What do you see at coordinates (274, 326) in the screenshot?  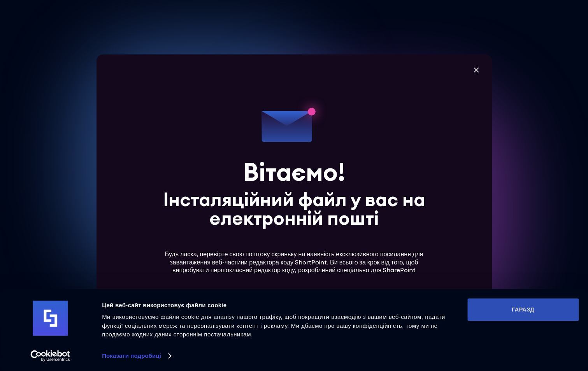 I see `span: Ми використовуємо файли cookie для аналізу нашого трафіку, щоб покращити взаємодію з вашим веб-са...` at bounding box center [274, 326].